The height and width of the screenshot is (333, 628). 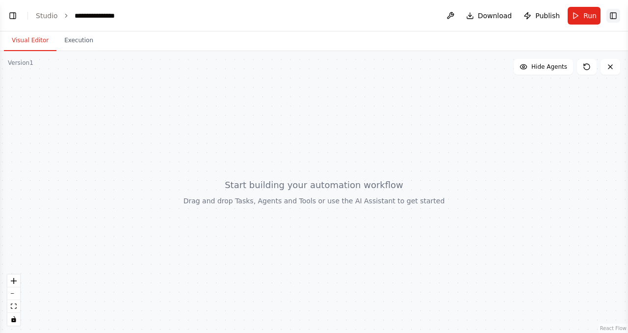 I want to click on button: fit view, so click(x=14, y=306).